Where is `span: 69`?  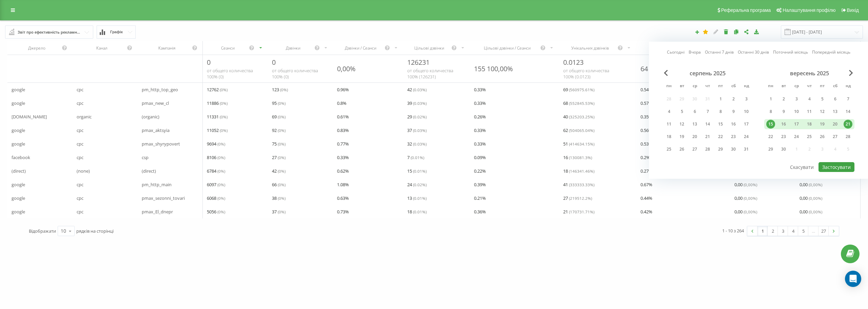 span: 69 is located at coordinates (579, 90).